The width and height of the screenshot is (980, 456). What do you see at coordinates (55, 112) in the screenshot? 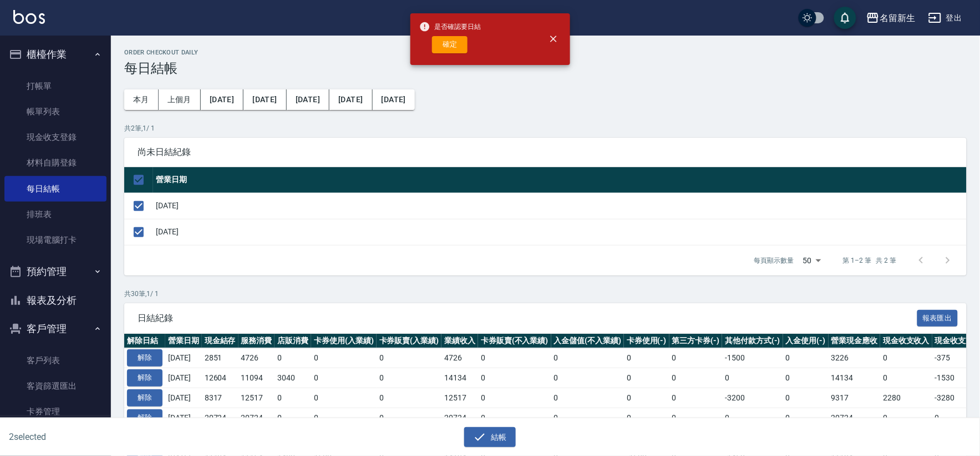
I see `a: 帳單列表` at bounding box center [55, 112].